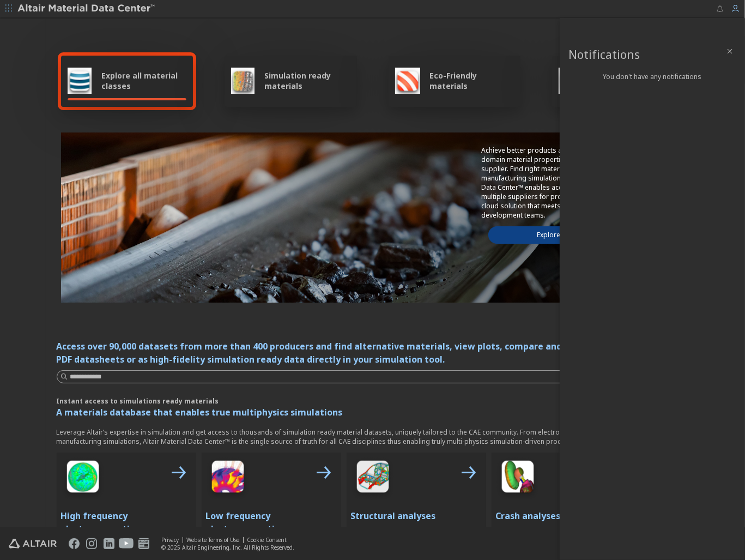 The width and height of the screenshot is (745, 560). Describe the element at coordinates (86, 9) in the screenshot. I see `img: Altair Material Data Center` at that location.